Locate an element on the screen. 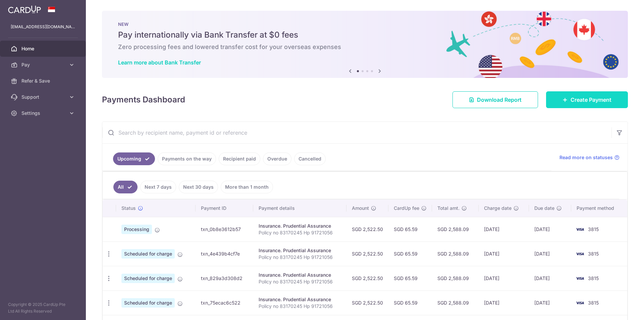 The width and height of the screenshot is (644, 320). a: Overdue is located at coordinates (277, 159).